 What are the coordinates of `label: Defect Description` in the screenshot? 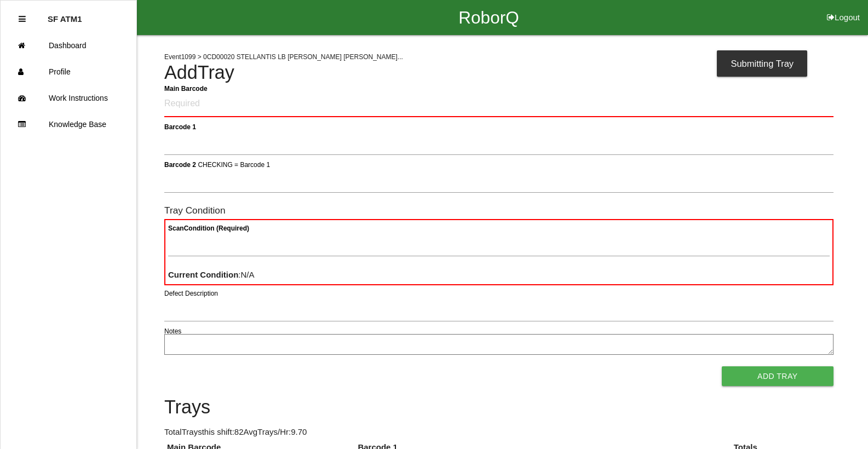 It's located at (191, 294).